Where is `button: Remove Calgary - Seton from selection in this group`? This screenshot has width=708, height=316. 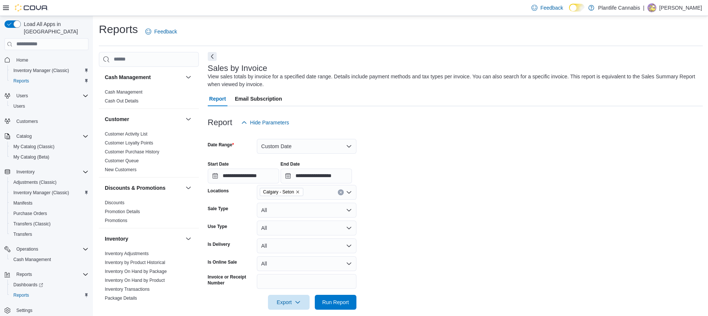 button: Remove Calgary - Seton from selection in this group is located at coordinates (298, 192).